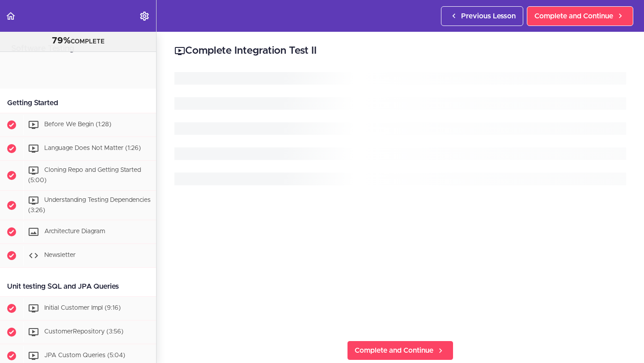  Describe the element at coordinates (488, 16) in the screenshot. I see `span: Previous Lesson` at that location.